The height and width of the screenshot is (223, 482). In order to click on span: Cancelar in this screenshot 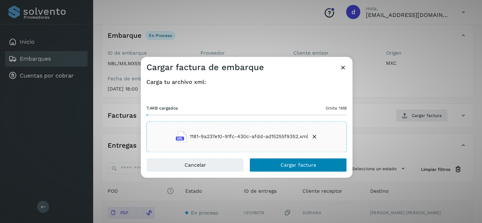, I will do `click(195, 165)`.